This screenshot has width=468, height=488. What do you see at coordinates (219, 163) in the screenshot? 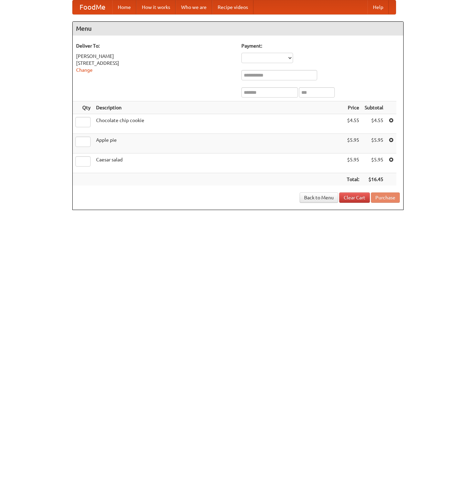
I see `td: Caesar salad` at bounding box center [219, 163].